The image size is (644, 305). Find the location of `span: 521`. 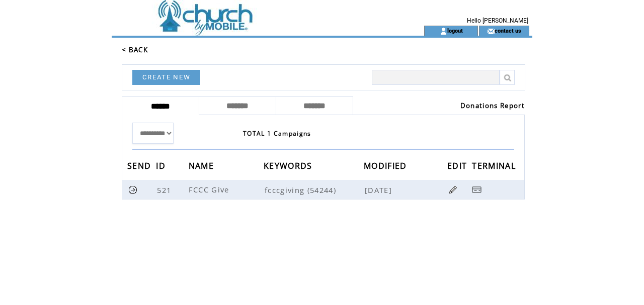

span: 521 is located at coordinates (165, 190).